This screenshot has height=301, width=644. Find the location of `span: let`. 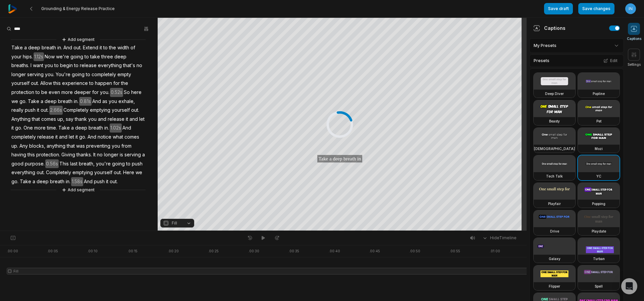

span: let is located at coordinates (142, 119).